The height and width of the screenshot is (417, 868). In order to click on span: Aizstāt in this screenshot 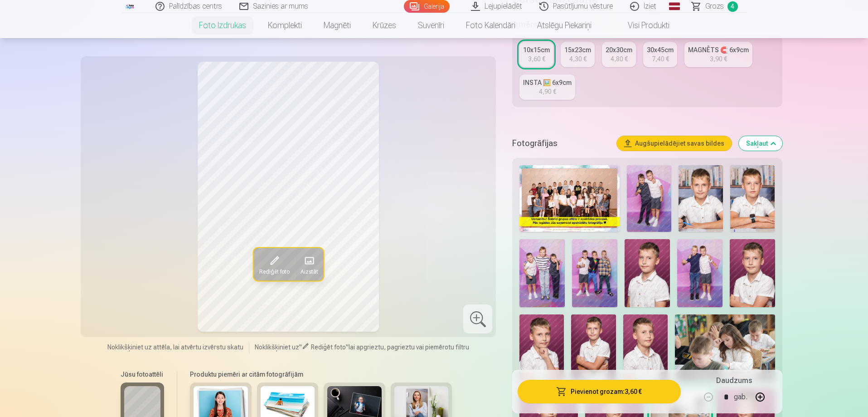, I will do `click(308, 271)`.